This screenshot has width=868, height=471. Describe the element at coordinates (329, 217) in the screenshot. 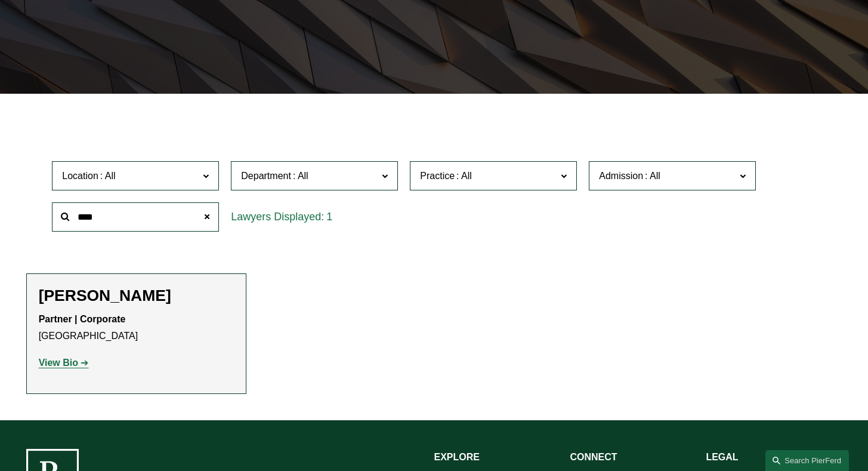

I see `span: 1` at that location.